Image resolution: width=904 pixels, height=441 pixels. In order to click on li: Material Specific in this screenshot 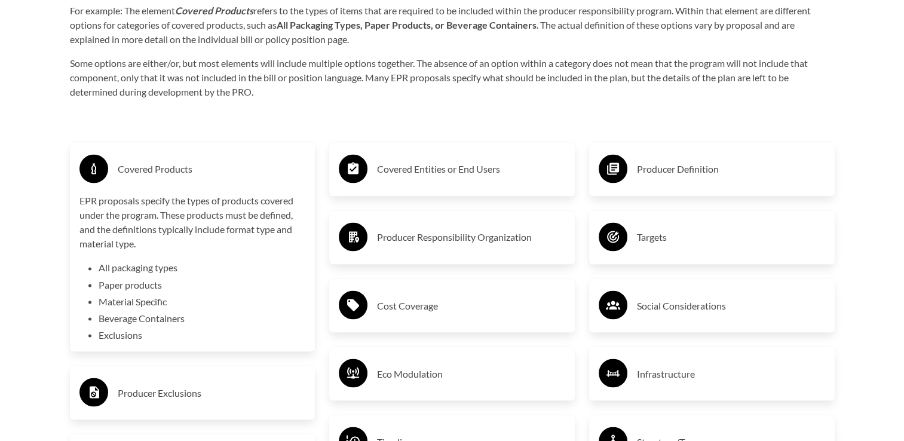, I will do `click(202, 301)`.